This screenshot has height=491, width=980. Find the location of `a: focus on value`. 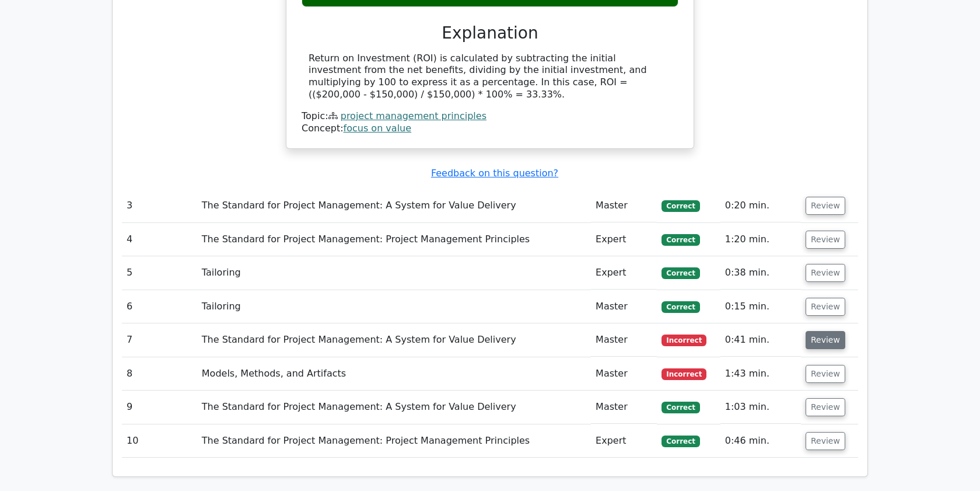

a: focus on value is located at coordinates (378, 128).